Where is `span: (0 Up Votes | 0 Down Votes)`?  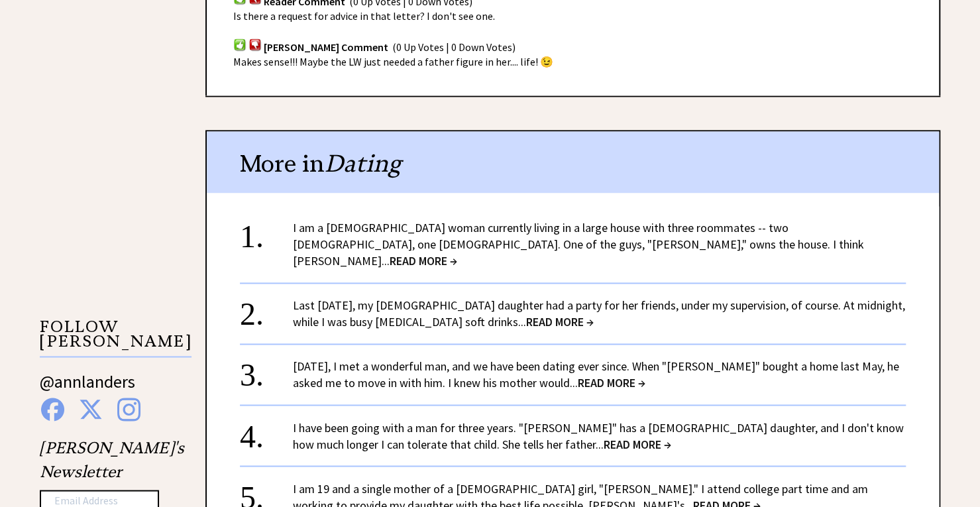
span: (0 Up Votes | 0 Down Votes) is located at coordinates (453, 47).